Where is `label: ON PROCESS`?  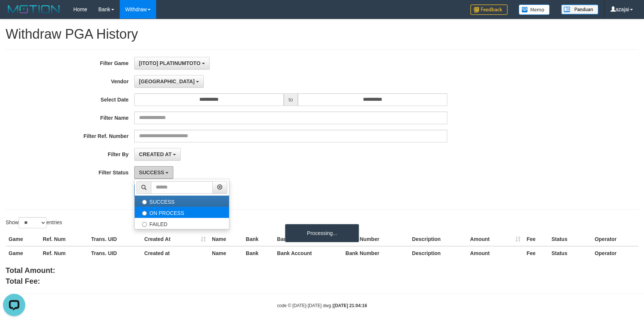
label: ON PROCESS is located at coordinates (182, 213).